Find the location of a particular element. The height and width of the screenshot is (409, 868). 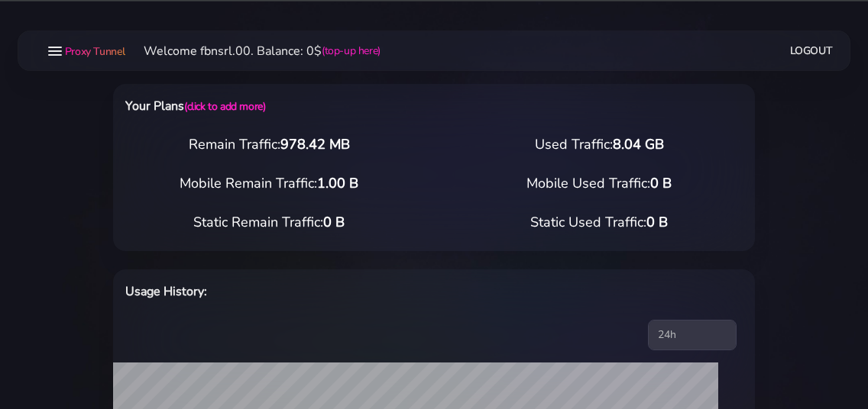

a: Proxy Tunnel is located at coordinates (93, 51).